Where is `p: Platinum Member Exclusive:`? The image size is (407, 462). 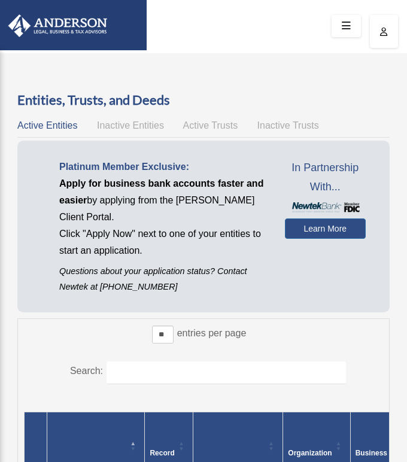 p: Platinum Member Exclusive: is located at coordinates (163, 167).